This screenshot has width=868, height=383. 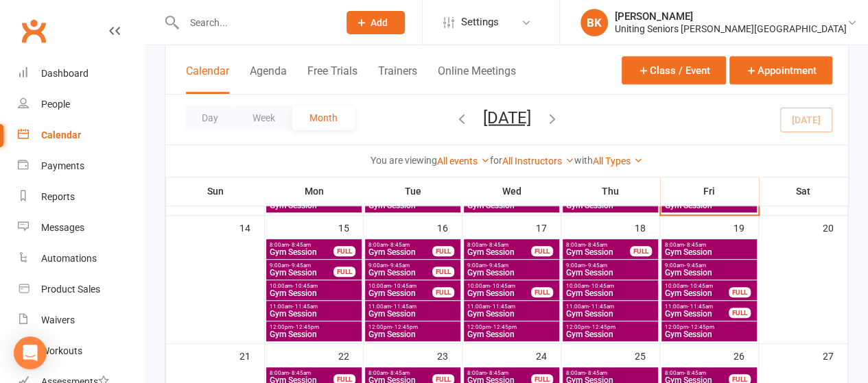 I want to click on th: Mon, so click(x=315, y=192).